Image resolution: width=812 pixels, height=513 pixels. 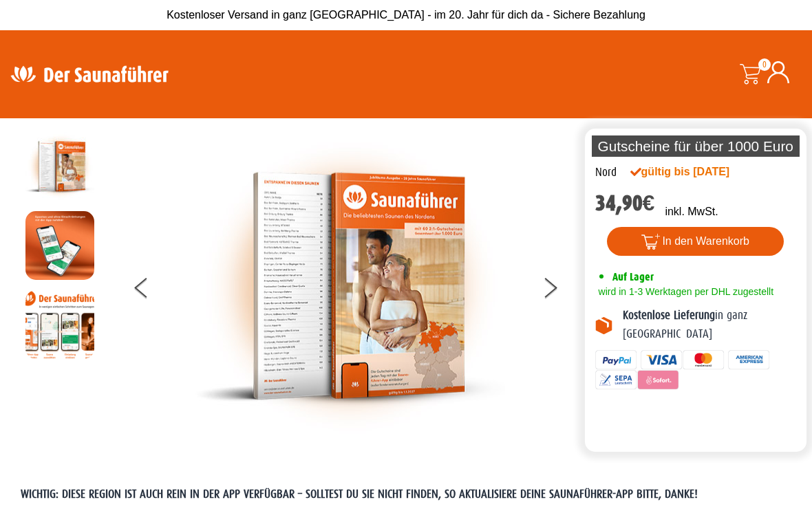 I want to click on p: inkl. MwSt., so click(x=691, y=212).